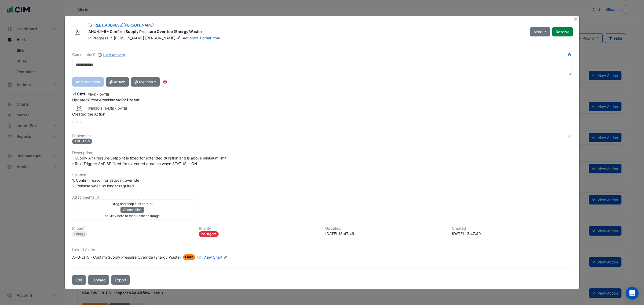 Image resolution: width=644 pixels, height=305 pixels. Describe the element at coordinates (209, 234) in the screenshot. I see `div: P2 Urgent` at that location.